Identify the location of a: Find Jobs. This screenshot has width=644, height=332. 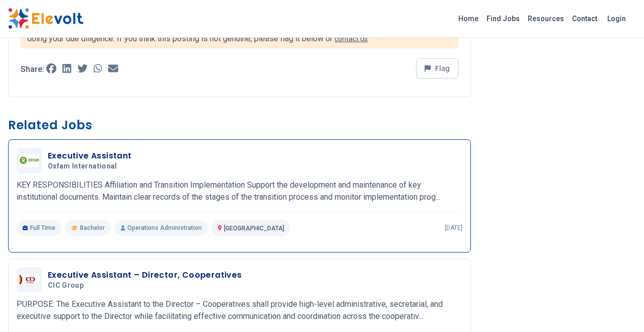
(503, 18).